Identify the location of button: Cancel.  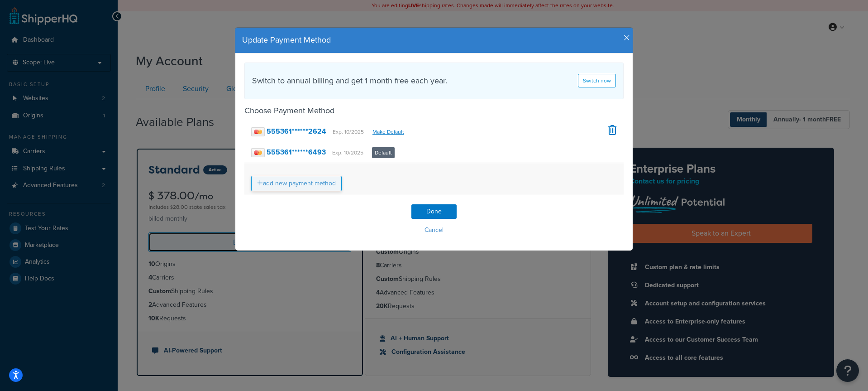
(434, 230).